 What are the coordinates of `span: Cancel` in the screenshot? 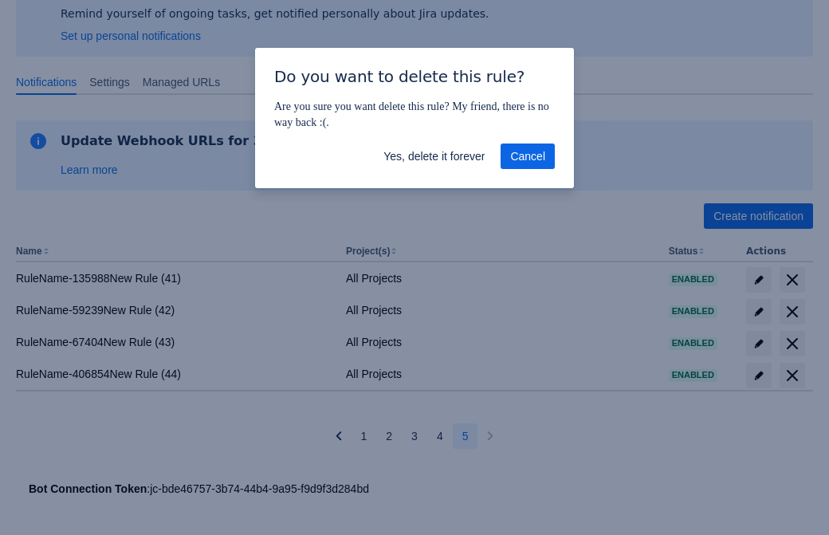 It's located at (528, 156).